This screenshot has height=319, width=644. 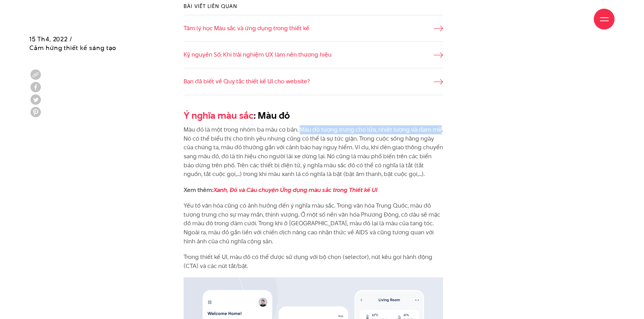 I want to click on strong: Xem thêm:, so click(x=281, y=190).